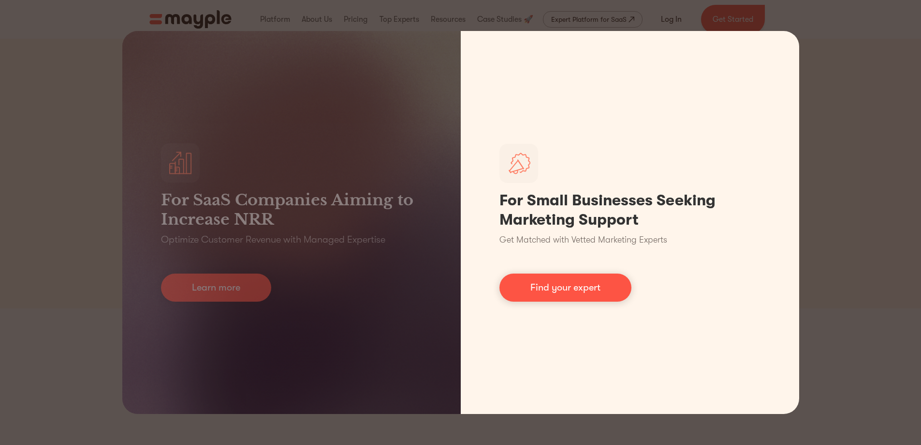  What do you see at coordinates (292, 209) in the screenshot?
I see `h3: For SaaS Companies Aiming to Increase NRR` at bounding box center [292, 209].